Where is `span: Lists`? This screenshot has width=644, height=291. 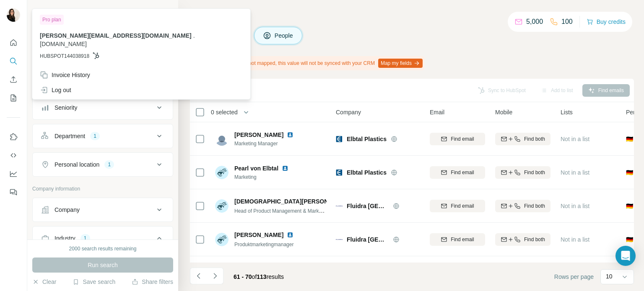
span: Lists is located at coordinates (566, 112).